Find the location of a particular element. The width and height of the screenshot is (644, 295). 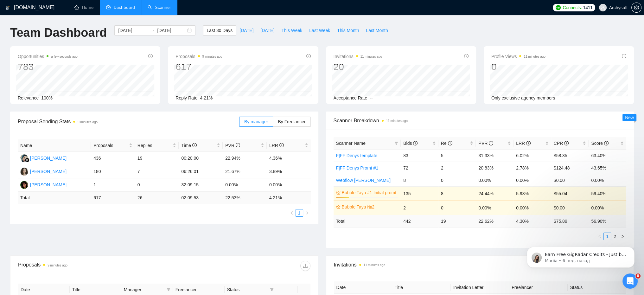

span: 100% is located at coordinates (47, 98).